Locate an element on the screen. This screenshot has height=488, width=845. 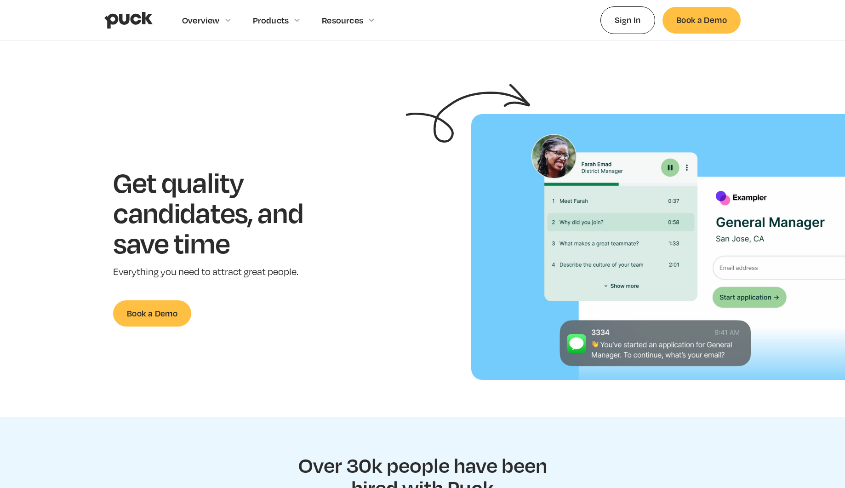
a: Sign In is located at coordinates (627, 20).